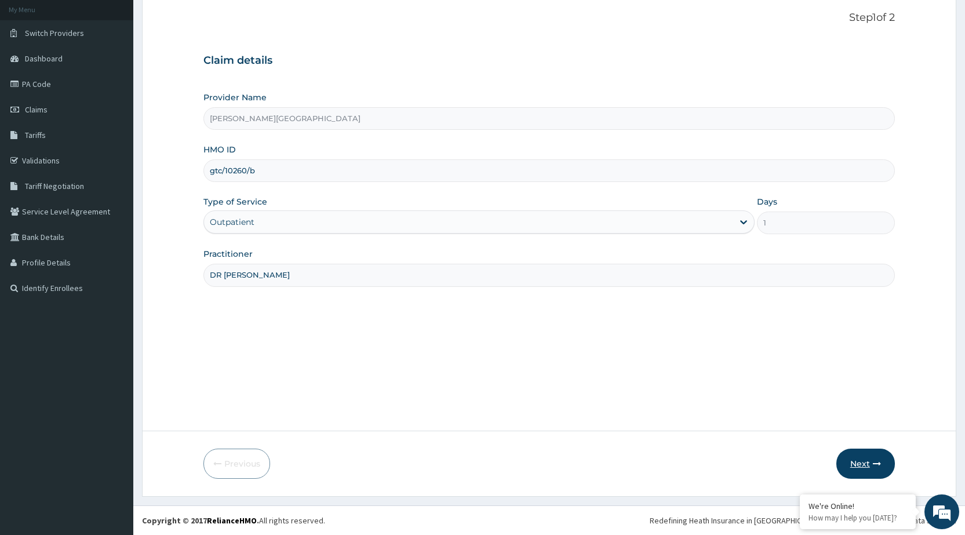 This screenshot has height=535, width=965. I want to click on span: We're online!, so click(114, 205).